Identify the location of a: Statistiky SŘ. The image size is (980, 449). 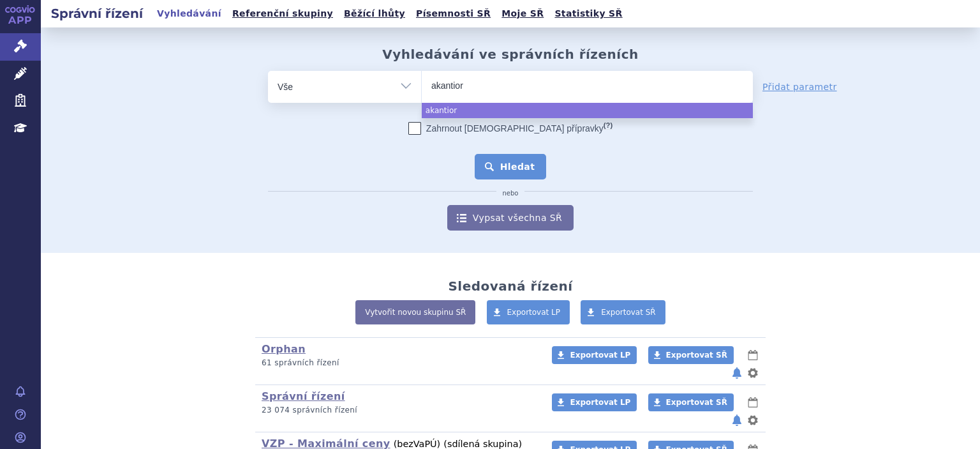
(588, 14).